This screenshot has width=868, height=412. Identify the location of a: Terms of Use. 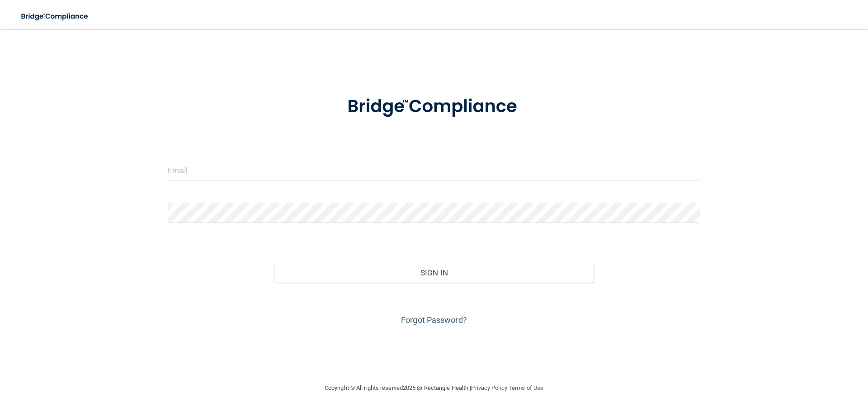
(525, 387).